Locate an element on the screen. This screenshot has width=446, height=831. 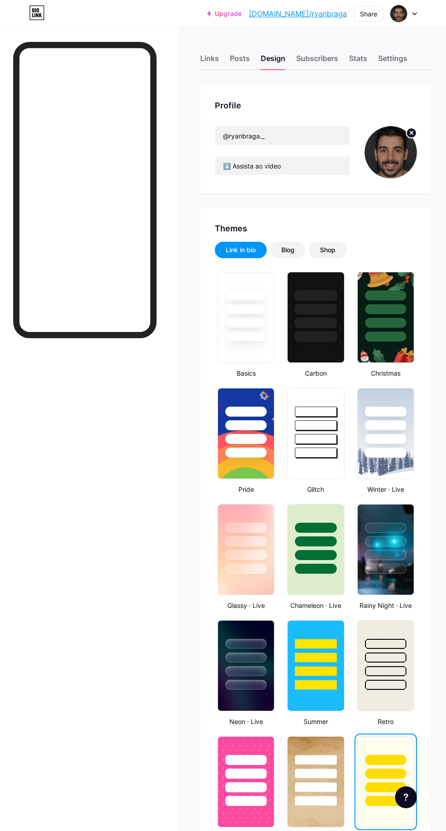
div: Design is located at coordinates (273, 61).